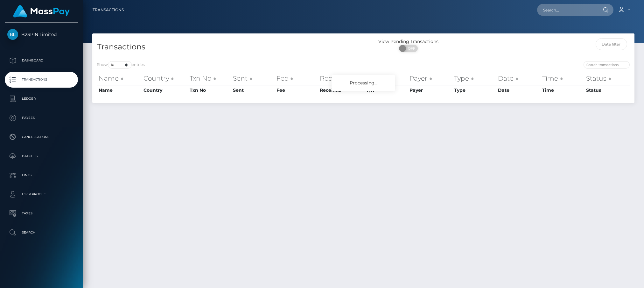  What do you see at coordinates (42, 156) in the screenshot?
I see `p: Batches` at bounding box center [42, 156].